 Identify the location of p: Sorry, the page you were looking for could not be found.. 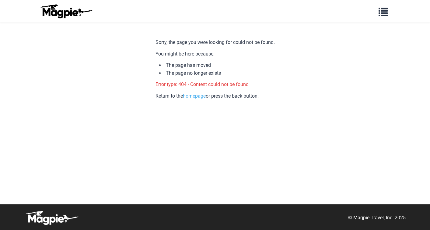
(215, 42).